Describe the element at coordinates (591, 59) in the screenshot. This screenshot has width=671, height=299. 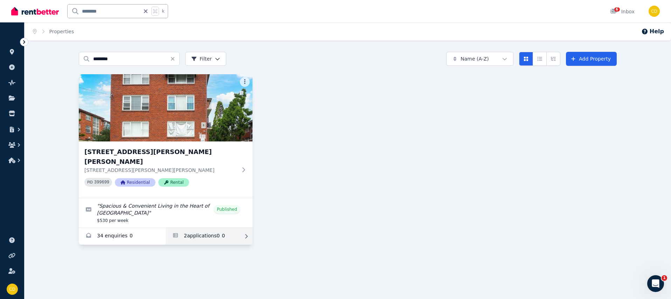
I see `a: Add Property` at that location.